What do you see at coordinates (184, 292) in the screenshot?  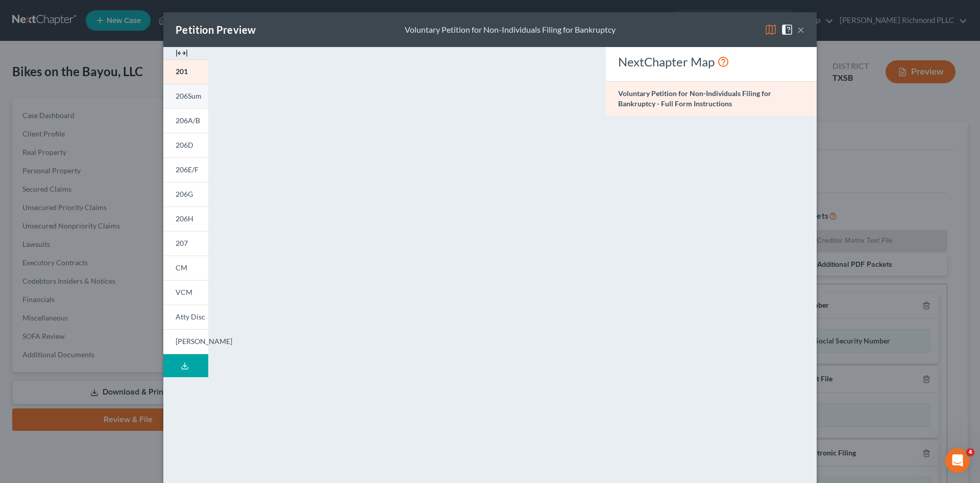 I see `span: VCM` at bounding box center [184, 292].